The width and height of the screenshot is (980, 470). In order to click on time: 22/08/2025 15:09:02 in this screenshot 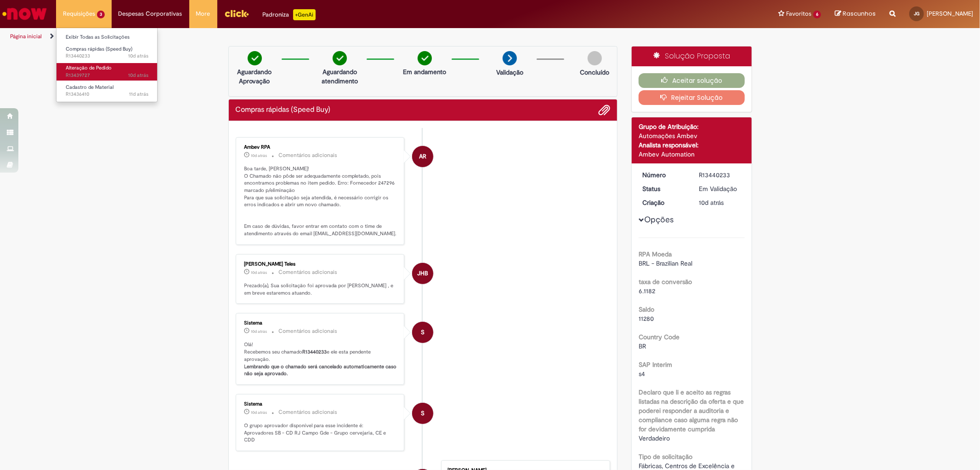, I will do `click(259, 272)`.